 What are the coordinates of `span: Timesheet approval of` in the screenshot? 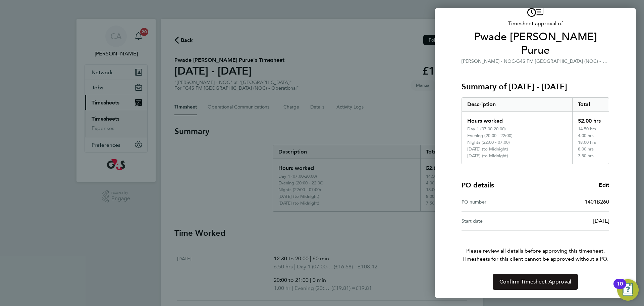 It's located at (535, 23).